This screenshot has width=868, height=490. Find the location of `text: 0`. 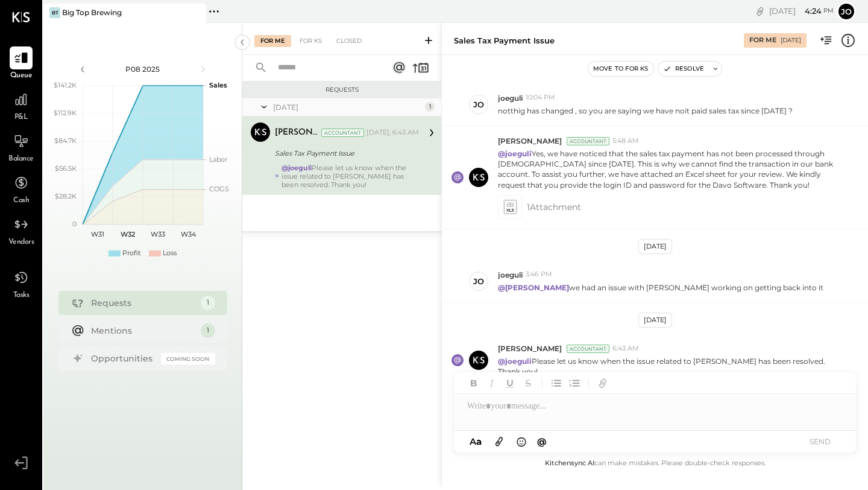

text: 0 is located at coordinates (74, 224).